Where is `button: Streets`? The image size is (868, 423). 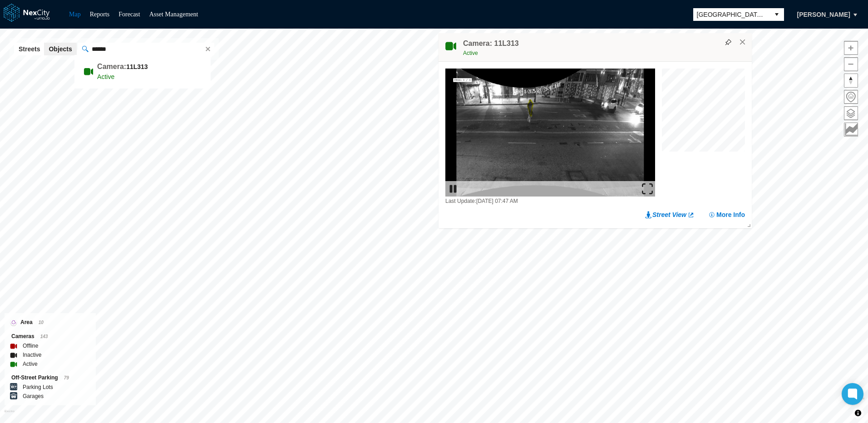 button: Streets is located at coordinates (29, 49).